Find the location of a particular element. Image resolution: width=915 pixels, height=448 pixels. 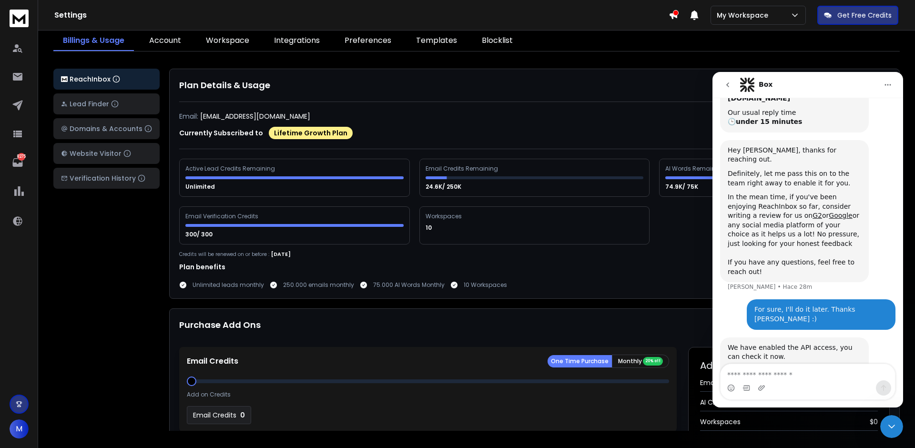

button: M is located at coordinates (19, 429).